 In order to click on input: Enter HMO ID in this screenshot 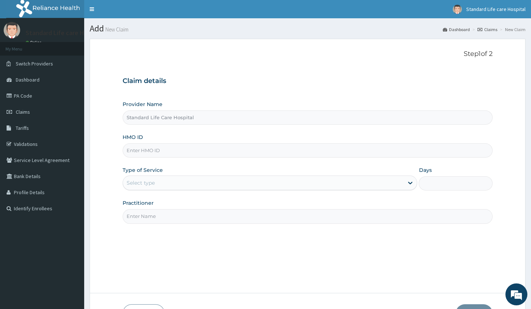, I will do `click(308, 150)`.